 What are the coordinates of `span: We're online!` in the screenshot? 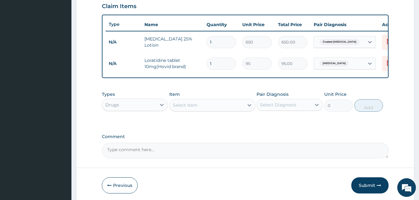 It's located at (61, 92).